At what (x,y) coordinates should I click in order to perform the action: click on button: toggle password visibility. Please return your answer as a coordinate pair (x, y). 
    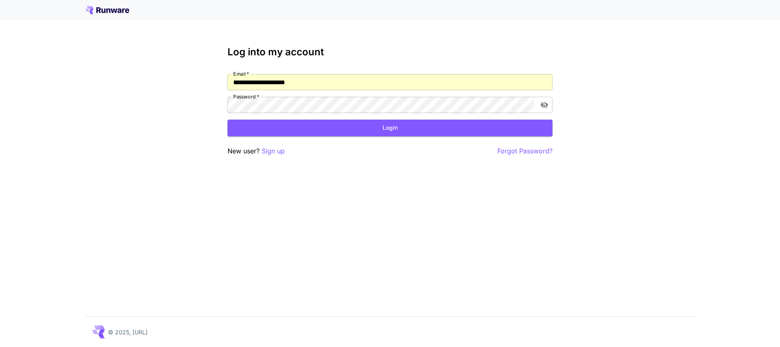
    Looking at the image, I should click on (545, 105).